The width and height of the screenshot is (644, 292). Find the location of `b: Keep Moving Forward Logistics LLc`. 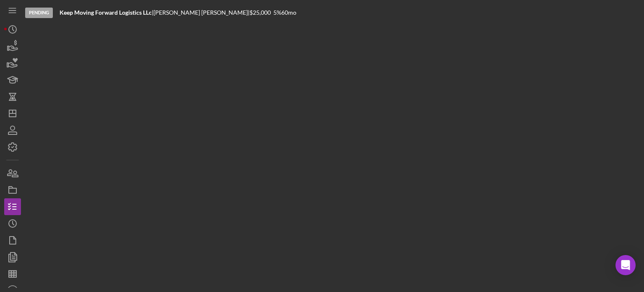

b: Keep Moving Forward Logistics LLc is located at coordinates (106, 12).